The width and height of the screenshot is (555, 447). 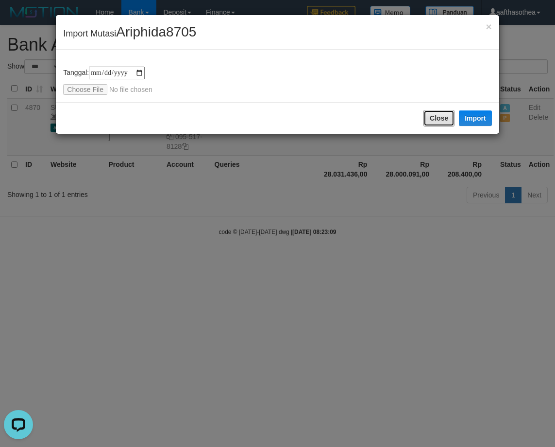 I want to click on button: Open LiveChat chat widget, so click(x=18, y=18).